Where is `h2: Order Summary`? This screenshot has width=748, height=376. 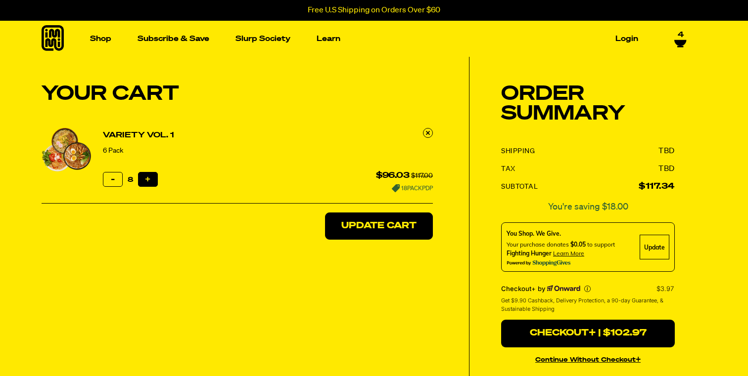 h2: Order Summary is located at coordinates (588, 104).